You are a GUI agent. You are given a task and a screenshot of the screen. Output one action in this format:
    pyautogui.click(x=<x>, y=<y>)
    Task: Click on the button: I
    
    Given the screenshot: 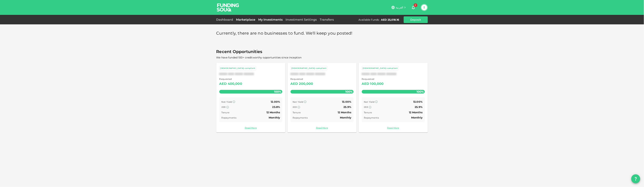 What is the action you would take?
    pyautogui.click(x=424, y=8)
    